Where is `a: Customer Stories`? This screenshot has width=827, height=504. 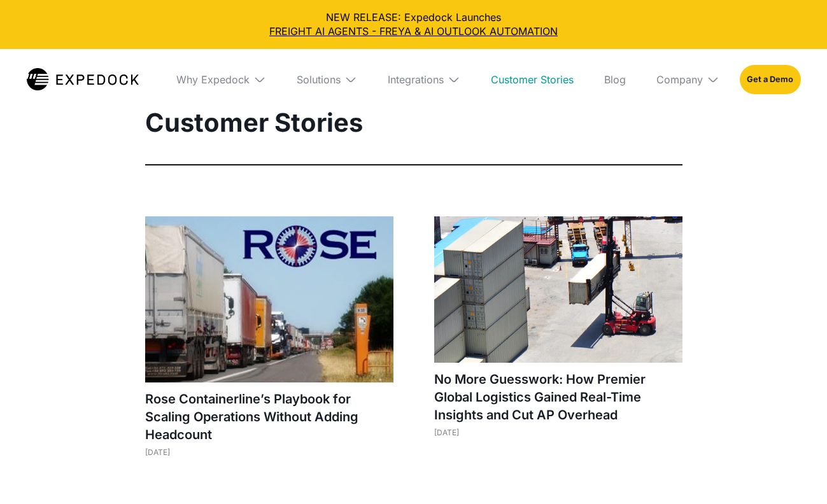
a: Customer Stories is located at coordinates (532, 80).